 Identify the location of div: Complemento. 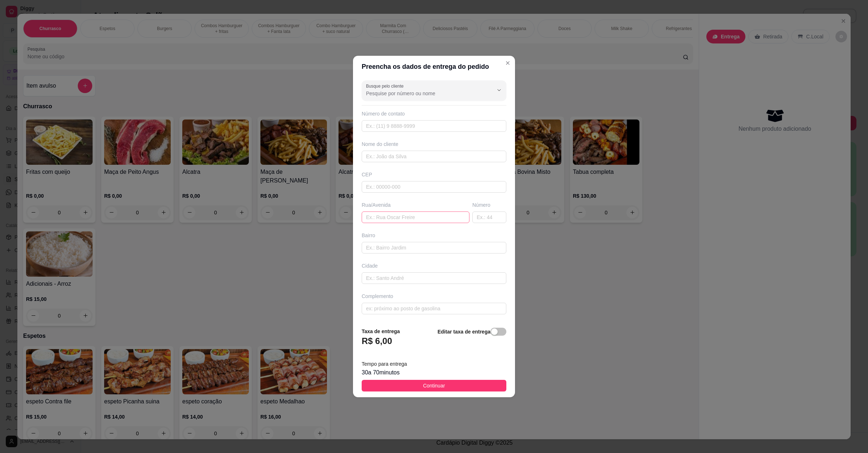
(434, 296).